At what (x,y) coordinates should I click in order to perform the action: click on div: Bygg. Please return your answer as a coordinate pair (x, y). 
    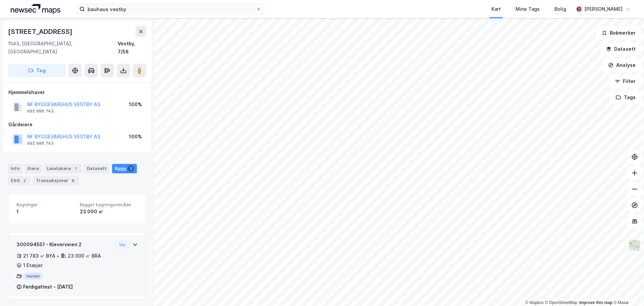
    Looking at the image, I should click on (124, 169).